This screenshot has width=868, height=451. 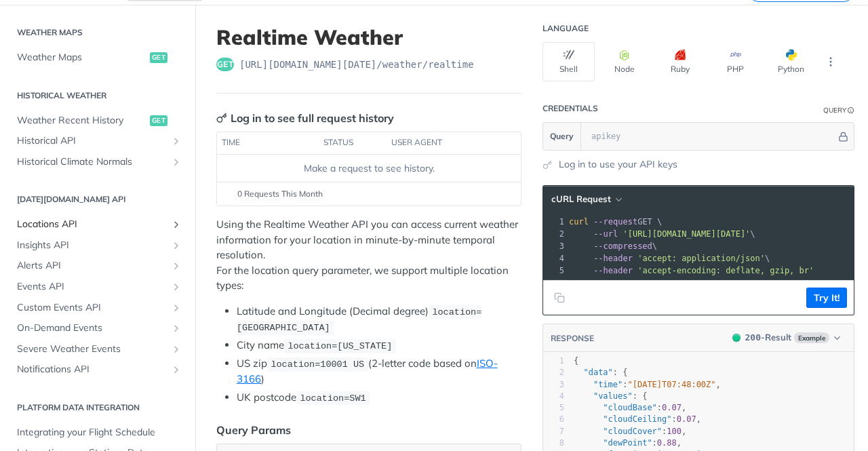 I want to click on button: Query, so click(x=562, y=136).